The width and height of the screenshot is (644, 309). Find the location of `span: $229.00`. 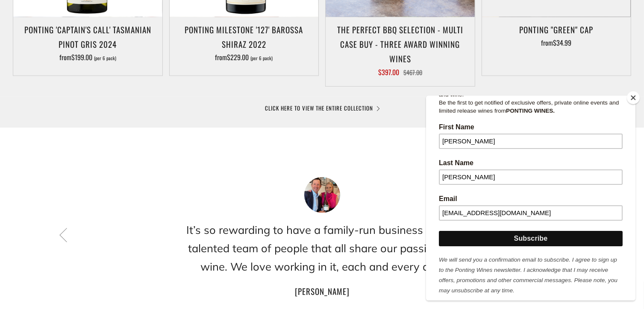

span: $229.00 is located at coordinates (237, 57).